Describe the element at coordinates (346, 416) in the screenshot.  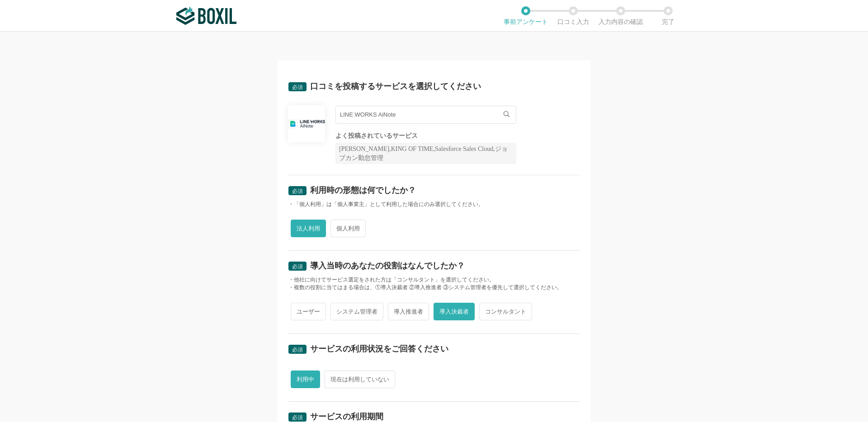
I see `div: サービスの利用期間` at that location.